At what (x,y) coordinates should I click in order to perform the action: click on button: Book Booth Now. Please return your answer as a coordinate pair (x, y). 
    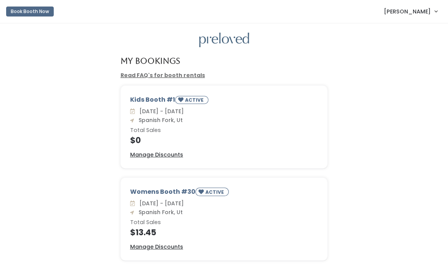
    Looking at the image, I should click on (30, 12).